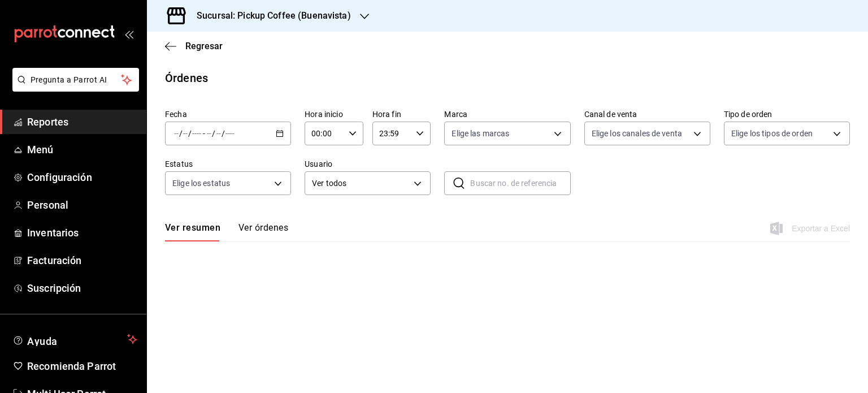 The image size is (868, 393). What do you see at coordinates (82, 260) in the screenshot?
I see `span: Facturación` at bounding box center [82, 260].